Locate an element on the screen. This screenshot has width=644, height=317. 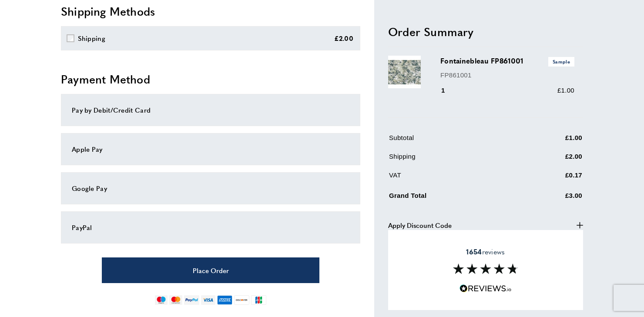
div: 1 is located at coordinates (448, 90).